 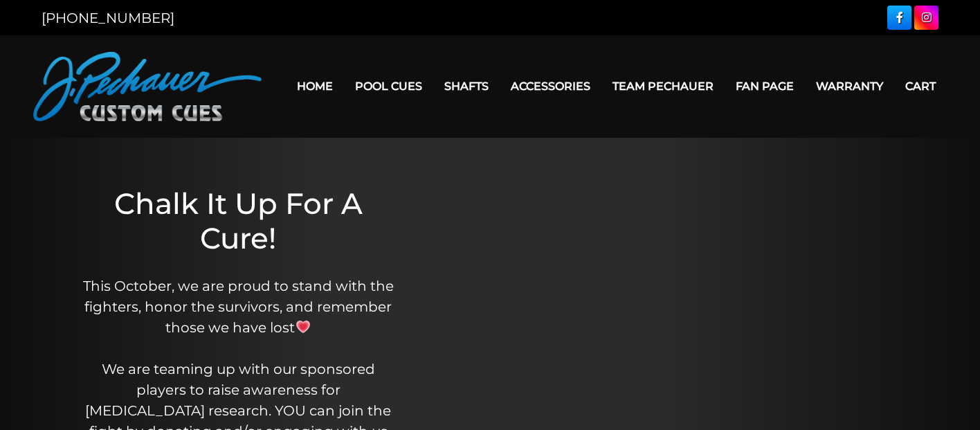 What do you see at coordinates (467, 86) in the screenshot?
I see `a: Shafts` at bounding box center [467, 86].